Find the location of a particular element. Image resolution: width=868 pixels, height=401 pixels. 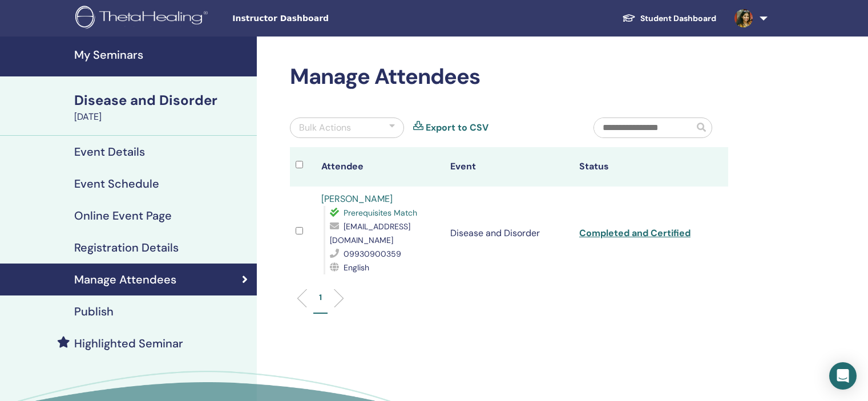

img: logo.png is located at coordinates (143, 18).